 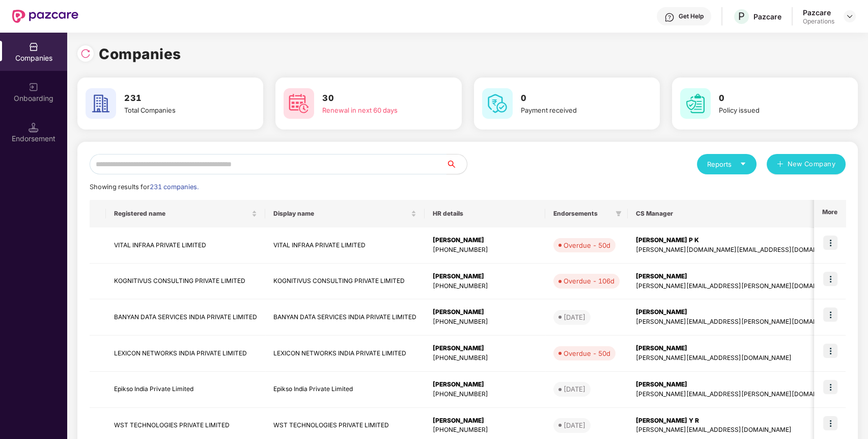 What do you see at coordinates (34, 87) in the screenshot?
I see `img: svg+xml;base64,PHN2ZyB3aWR0aD0iMjAiIGhlaWdodD0iMjAiIHZpZXdCb3g9IjAgMCAyMCAyMCIgZmlsbD0ibm9uZSIgeG...` at bounding box center [34, 87].